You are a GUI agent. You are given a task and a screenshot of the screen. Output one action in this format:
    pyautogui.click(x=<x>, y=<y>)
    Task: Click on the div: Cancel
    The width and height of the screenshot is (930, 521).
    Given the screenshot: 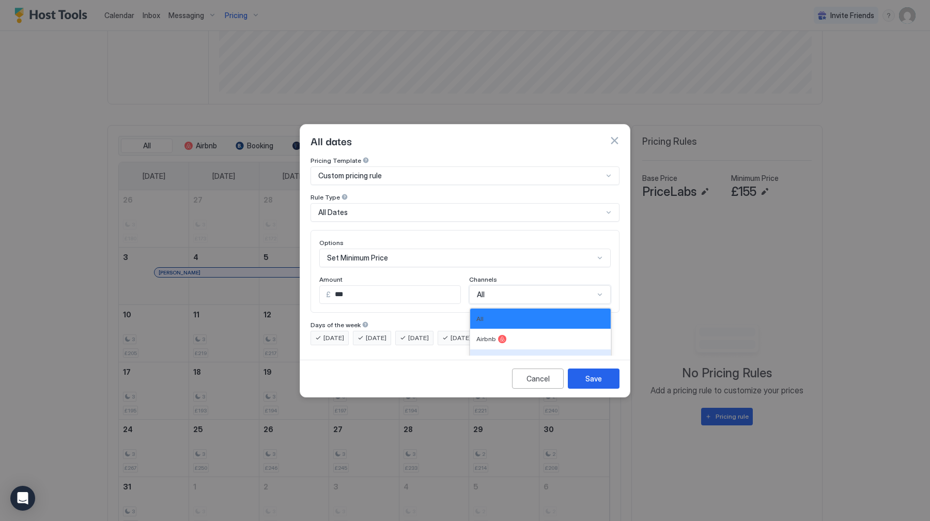 What is the action you would take?
    pyautogui.click(x=538, y=378)
    